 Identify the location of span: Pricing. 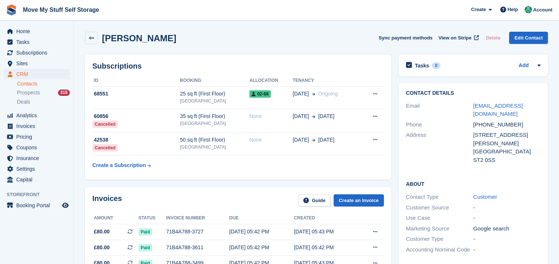
(38, 137).